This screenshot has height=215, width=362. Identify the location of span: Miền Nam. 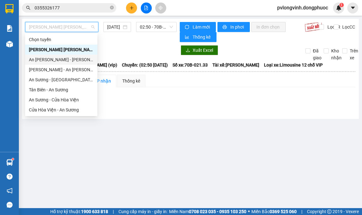
(208, 212).